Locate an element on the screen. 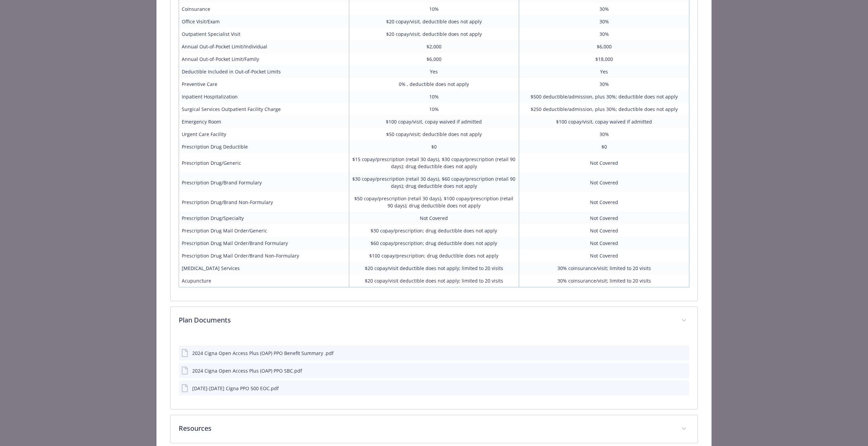  p: Plan Documents is located at coordinates (426, 320).